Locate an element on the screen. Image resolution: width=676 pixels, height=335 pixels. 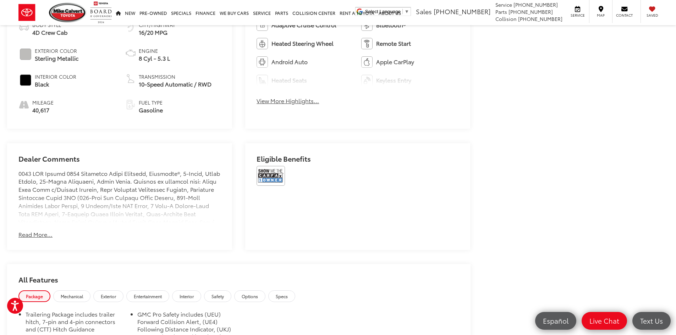
span: #BDBCBA is located at coordinates (26, 54).